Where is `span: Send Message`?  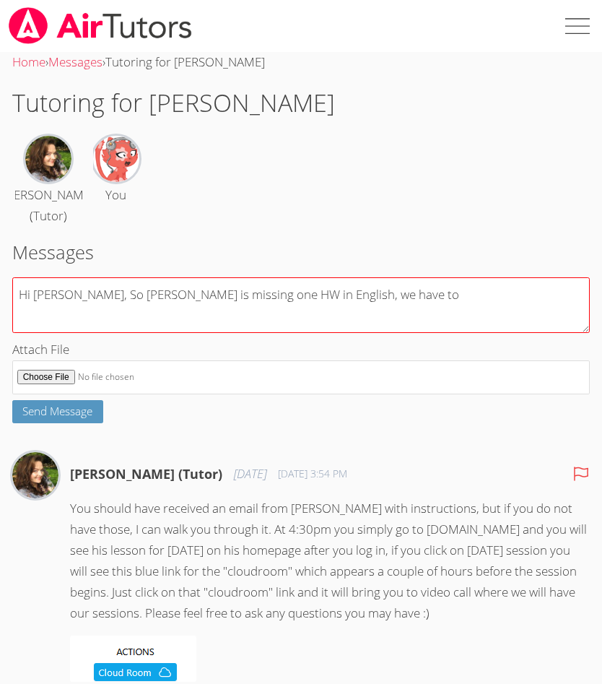 span: Send Message is located at coordinates (57, 411).